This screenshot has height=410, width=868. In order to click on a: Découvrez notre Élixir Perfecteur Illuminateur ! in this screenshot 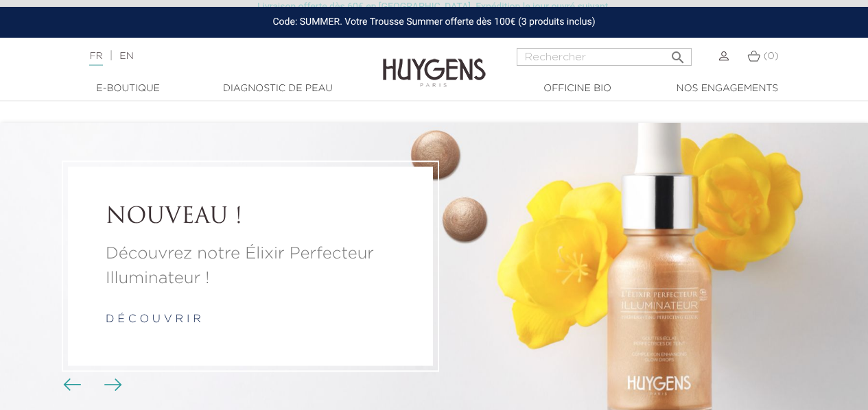, I will do `click(251, 266)`.